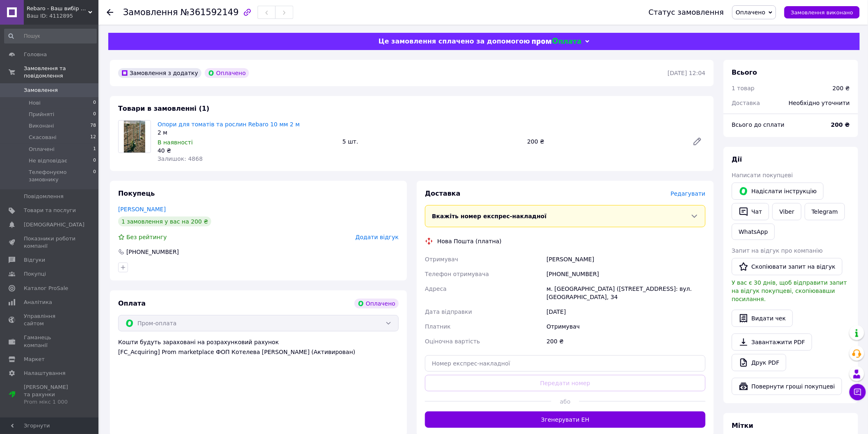 Image resolution: width=868 pixels, height=434 pixels. What do you see at coordinates (50, 320) in the screenshot?
I see `span: Управління сайтом` at bounding box center [50, 320].